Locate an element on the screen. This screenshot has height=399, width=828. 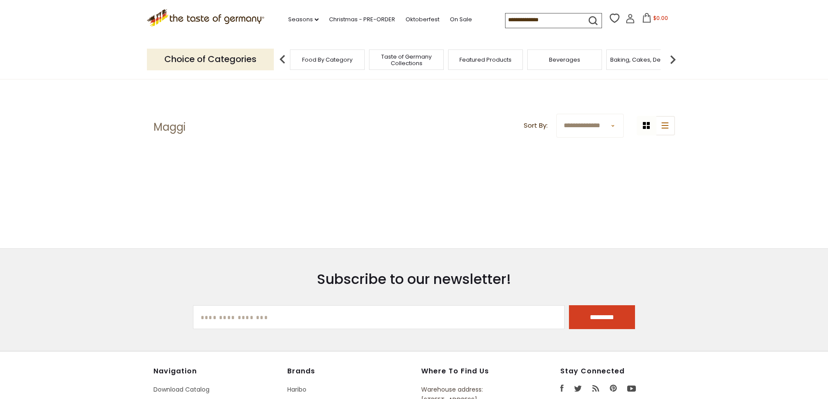
a: Food By Category is located at coordinates (327, 60).